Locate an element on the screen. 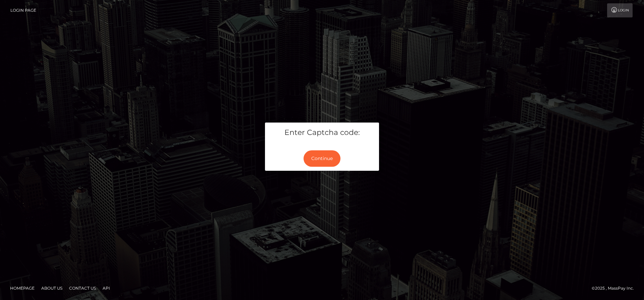 The height and width of the screenshot is (300, 644). a: Login is located at coordinates (620, 11).